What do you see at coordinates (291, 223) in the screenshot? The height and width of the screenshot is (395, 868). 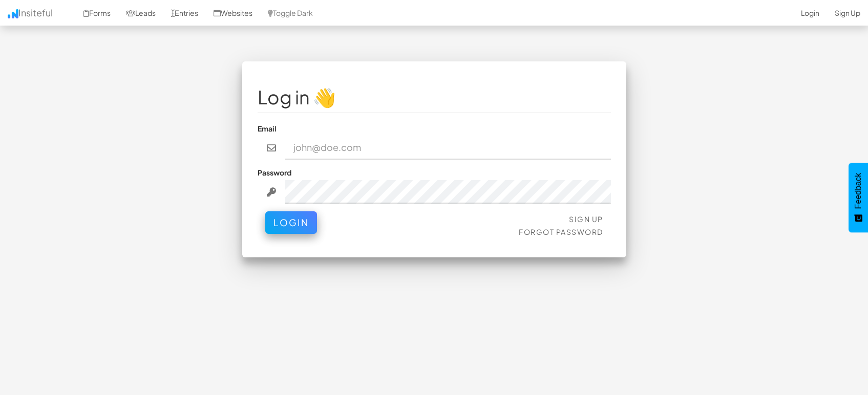 I see `button: Login` at bounding box center [291, 223].